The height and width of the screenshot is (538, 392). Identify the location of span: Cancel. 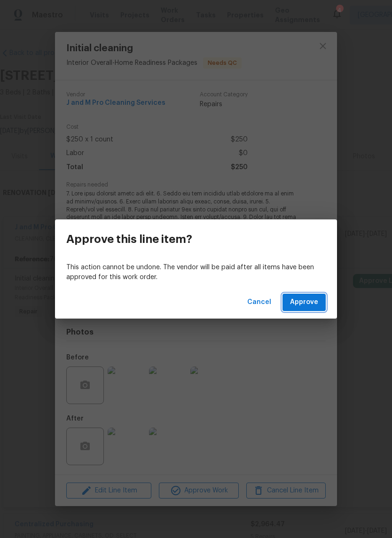
(259, 302).